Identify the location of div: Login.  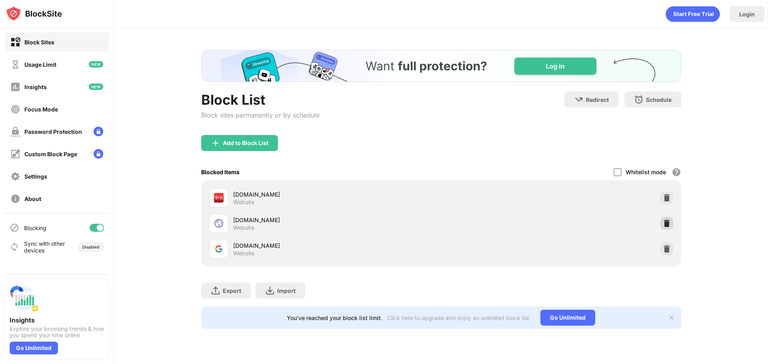
(747, 14).